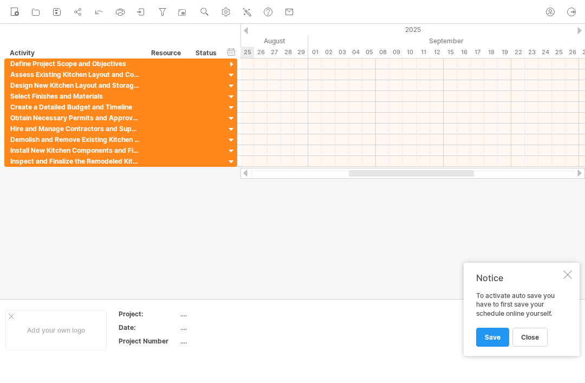 The image size is (585, 383). I want to click on div: Thursday, 11 September 2025, so click(423, 52).